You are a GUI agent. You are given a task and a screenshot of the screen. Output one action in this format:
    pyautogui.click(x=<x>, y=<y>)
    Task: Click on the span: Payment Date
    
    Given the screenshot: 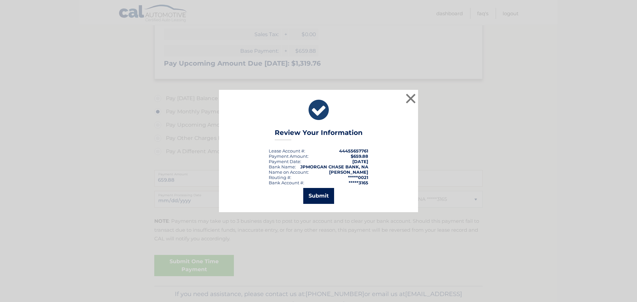 What is the action you would take?
    pyautogui.click(x=284, y=162)
    